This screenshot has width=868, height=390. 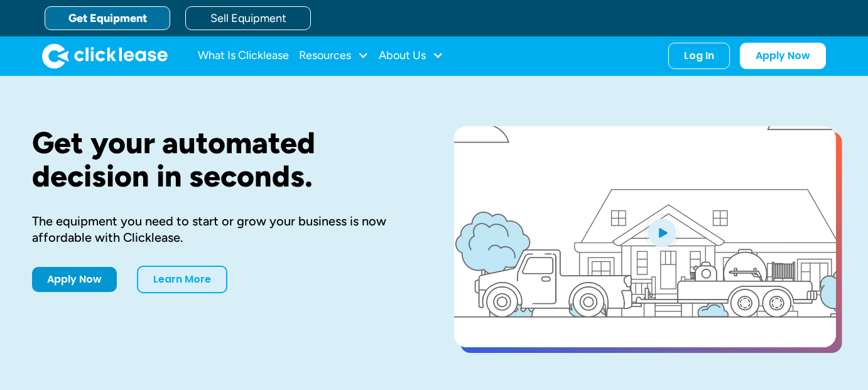 What do you see at coordinates (645, 237) in the screenshot?
I see `a: open lightbox` at bounding box center [645, 237].